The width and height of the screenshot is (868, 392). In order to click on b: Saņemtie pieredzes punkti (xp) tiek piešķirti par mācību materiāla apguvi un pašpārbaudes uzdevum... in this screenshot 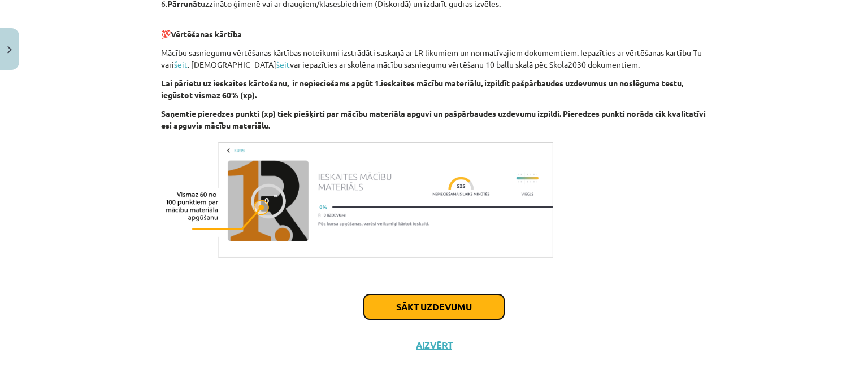, I will do `click(434, 119)`.